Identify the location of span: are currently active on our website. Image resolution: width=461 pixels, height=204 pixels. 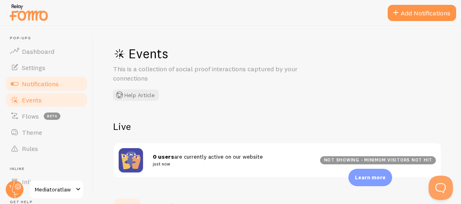
(231, 160).